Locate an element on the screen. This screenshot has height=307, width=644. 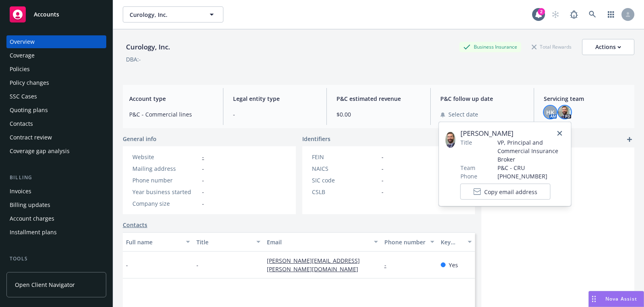
a: Search is located at coordinates (593, 14).